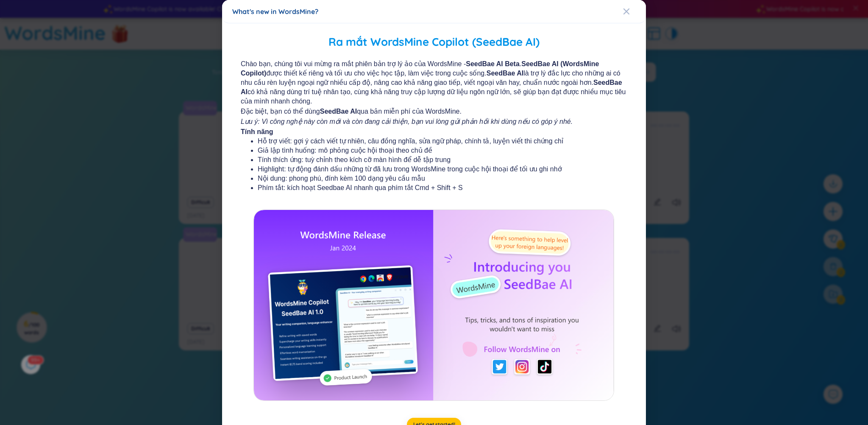 The height and width of the screenshot is (425, 868). What do you see at coordinates (492, 64) in the screenshot?
I see `b: SeedBae AI Beta` at bounding box center [492, 64].